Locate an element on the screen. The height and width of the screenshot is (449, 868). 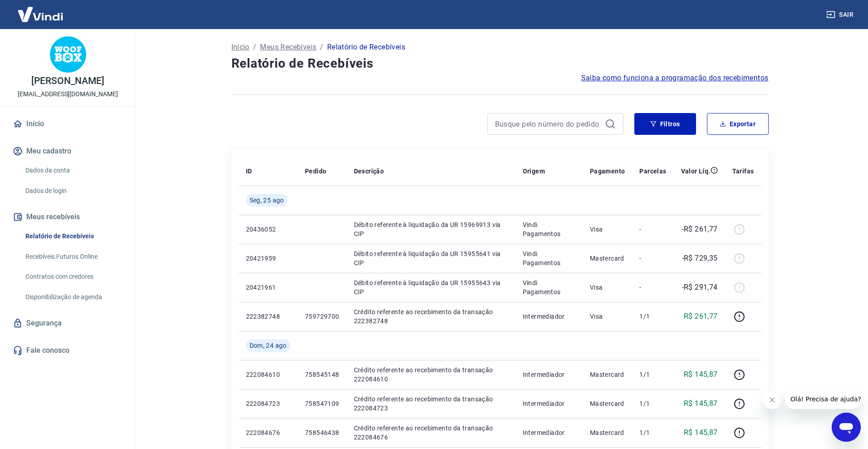
p: Pedido is located at coordinates (315, 171).